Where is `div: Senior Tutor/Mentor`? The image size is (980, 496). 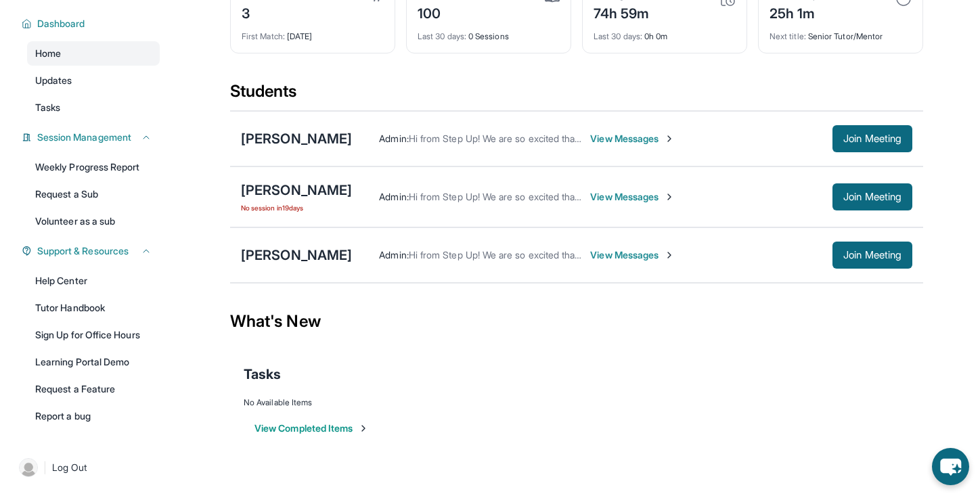
div: Senior Tutor/Mentor is located at coordinates (840, 33).